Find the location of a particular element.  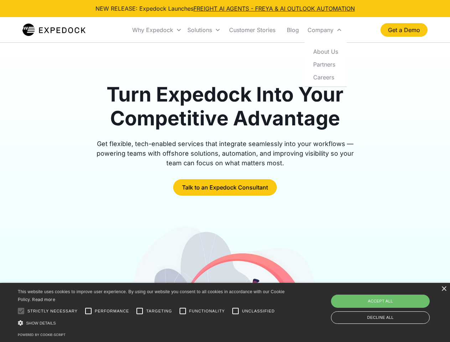

nav: Company is located at coordinates (325, 64).